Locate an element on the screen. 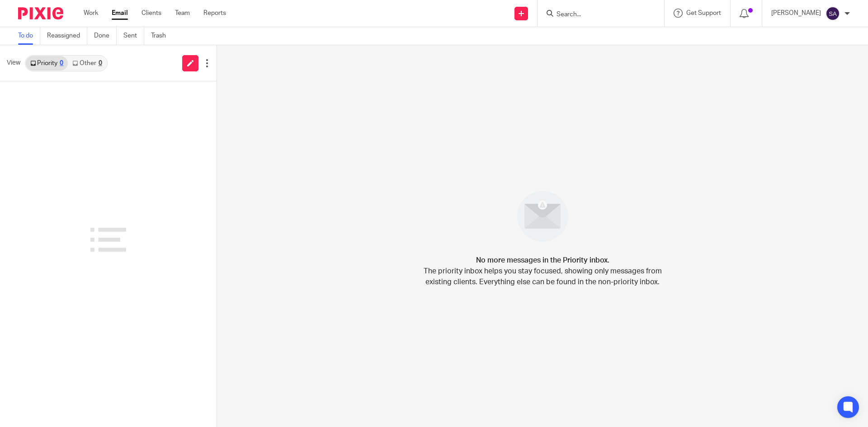  a: To do is located at coordinates (29, 36).